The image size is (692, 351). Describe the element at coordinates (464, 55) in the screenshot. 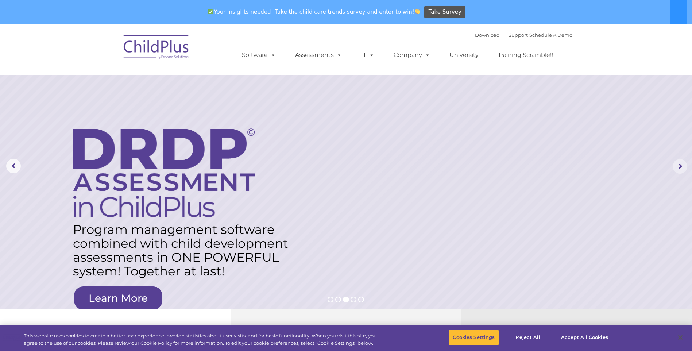

I see `a: University` at that location.